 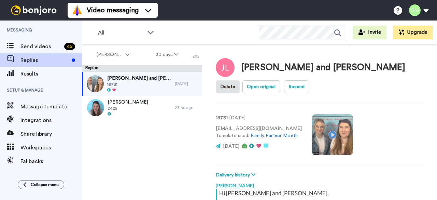 I want to click on button: Delivery history, so click(x=236, y=175).